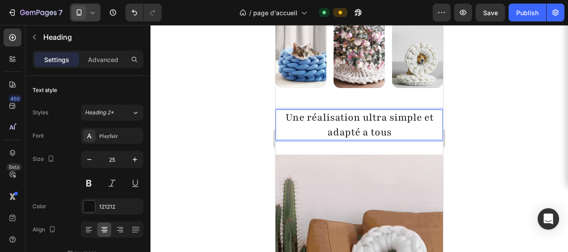 The width and height of the screenshot is (568, 252). Describe the element at coordinates (490, 12) in the screenshot. I see `span: Save` at that location.